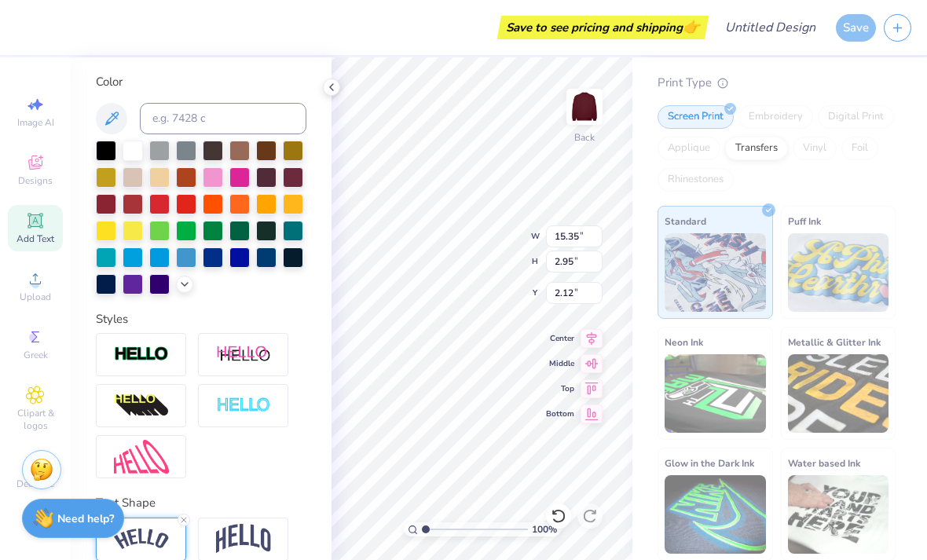 This screenshot has height=560, width=927. Describe the element at coordinates (141, 406) in the screenshot. I see `img: 3d Illusion` at that location.